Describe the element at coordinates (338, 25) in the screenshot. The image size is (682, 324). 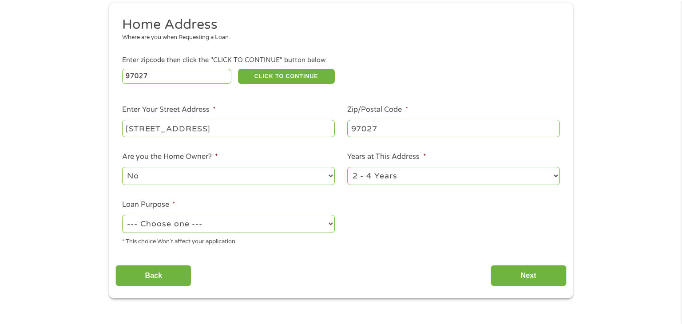
I see `h2: Home Address` at that location.